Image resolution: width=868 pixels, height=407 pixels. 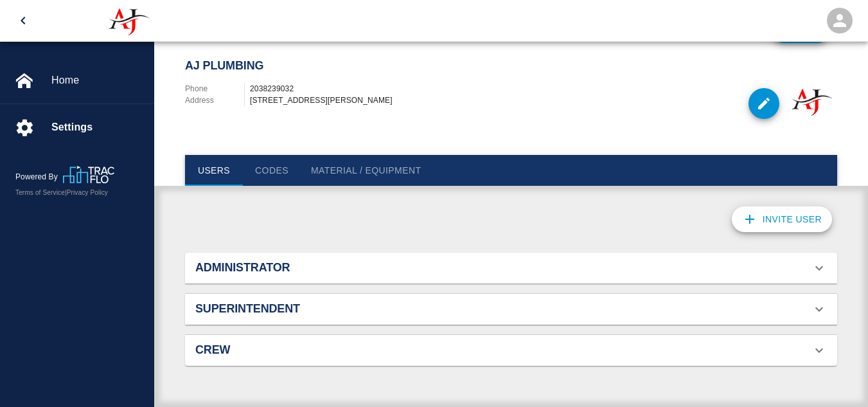 I want to click on button: open drawer, so click(x=23, y=20).